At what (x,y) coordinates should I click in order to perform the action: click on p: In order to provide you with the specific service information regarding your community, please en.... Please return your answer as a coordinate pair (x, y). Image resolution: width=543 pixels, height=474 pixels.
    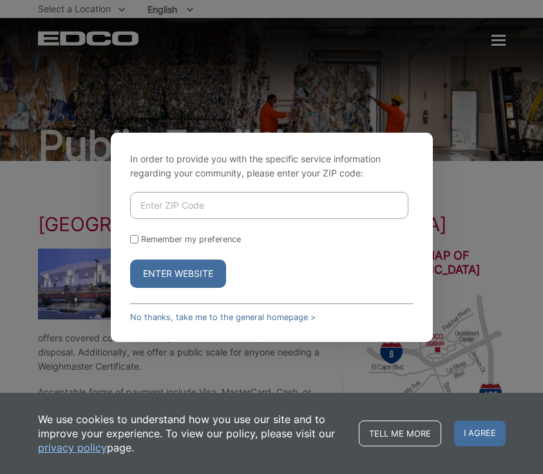
    Looking at the image, I should click on (272, 166).